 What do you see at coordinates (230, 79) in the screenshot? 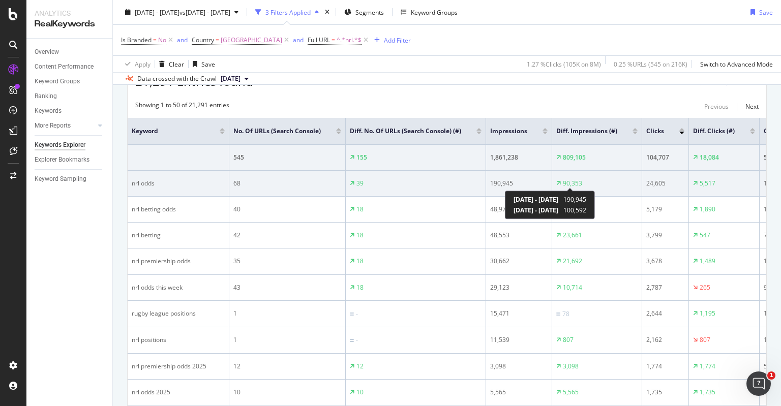
I see `span: 2025 Jun. 26th` at bounding box center [230, 79].